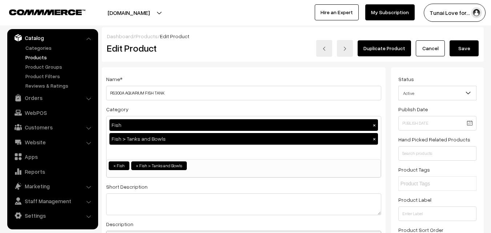 This screenshot has width=491, height=233. I want to click on a: Orders, so click(52, 98).